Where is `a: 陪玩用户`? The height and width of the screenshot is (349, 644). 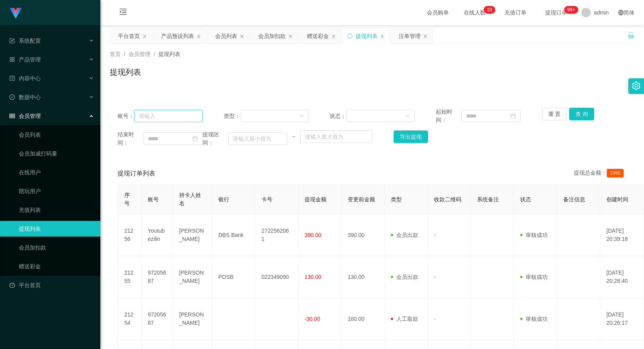 a: 陪玩用户 is located at coordinates (56, 191).